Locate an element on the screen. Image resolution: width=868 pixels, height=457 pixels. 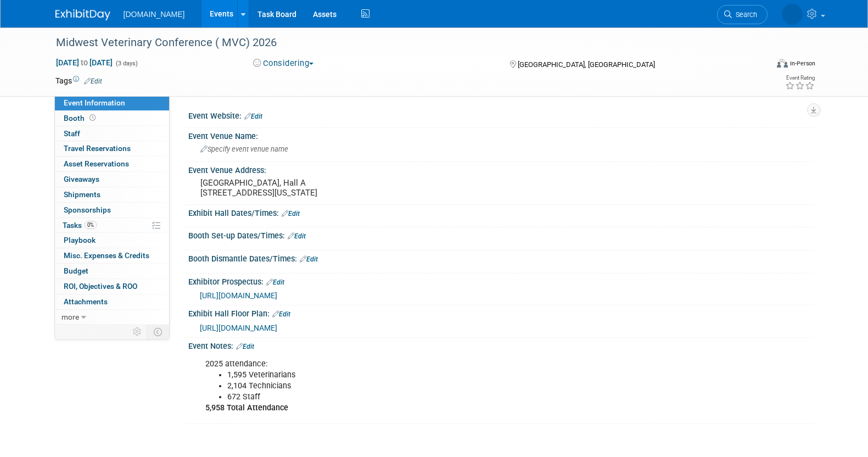
span: more is located at coordinates (70, 317).